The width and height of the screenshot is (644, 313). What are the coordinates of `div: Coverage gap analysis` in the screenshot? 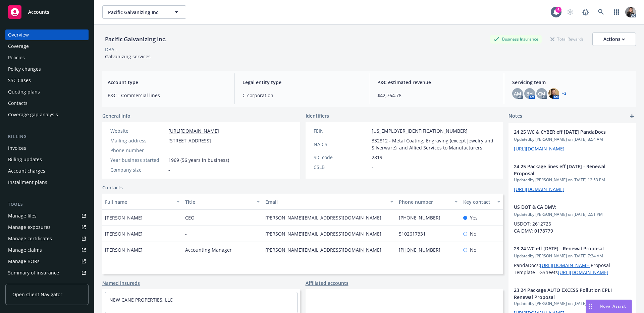 It's located at (33, 115).